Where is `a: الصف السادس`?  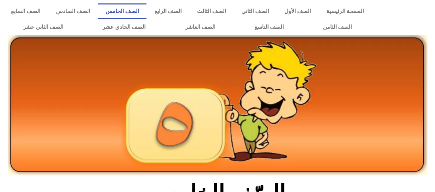
a: الصف السادس is located at coordinates (73, 11).